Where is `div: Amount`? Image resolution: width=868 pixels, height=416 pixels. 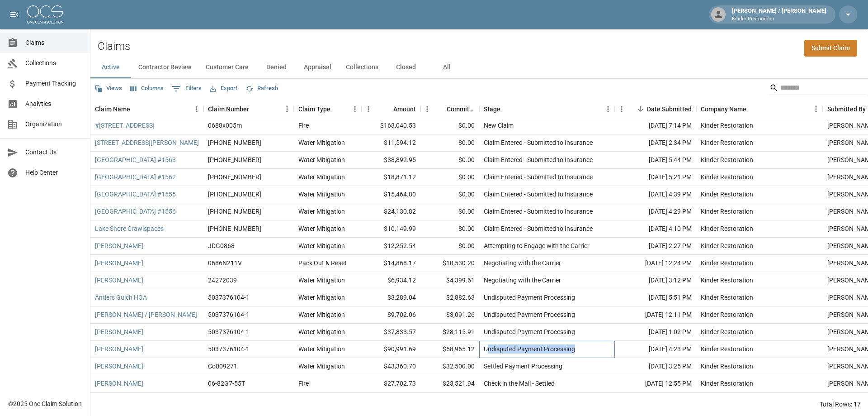
div: Amount is located at coordinates (391, 109).